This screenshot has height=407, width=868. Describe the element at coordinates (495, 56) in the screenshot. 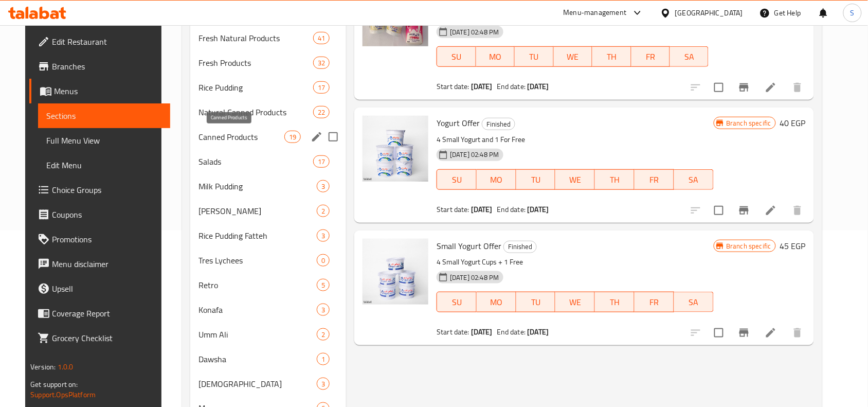

I see `button: MO` at that location.